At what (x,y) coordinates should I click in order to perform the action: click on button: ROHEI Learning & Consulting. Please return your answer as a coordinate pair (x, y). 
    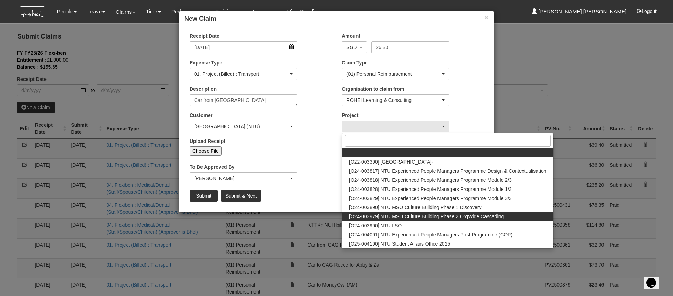
    Looking at the image, I should click on (396, 100).